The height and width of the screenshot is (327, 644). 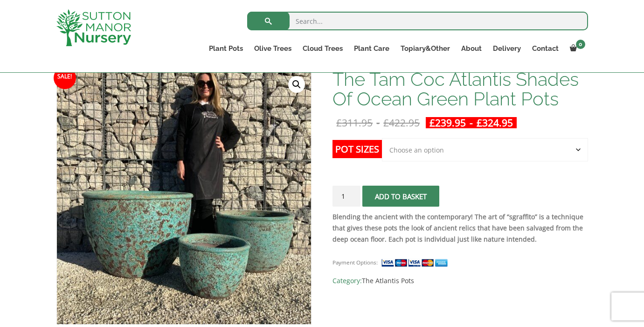 I want to click on a: Topiary&Other, so click(x=425, y=48).